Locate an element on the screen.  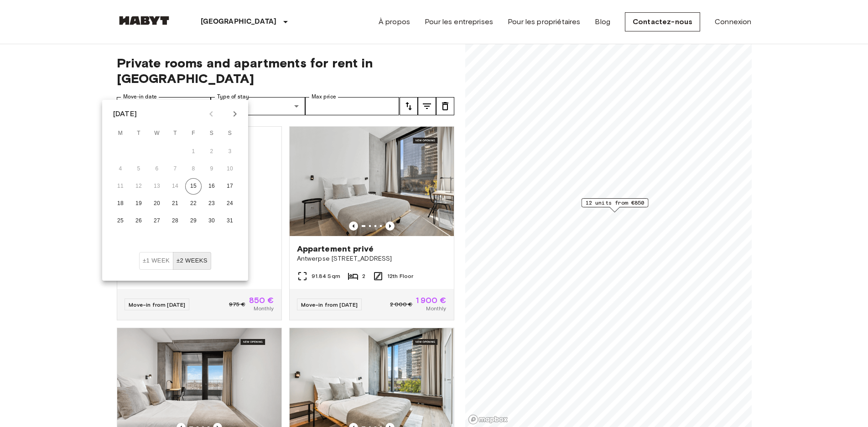
button: 19 is located at coordinates (138, 203).